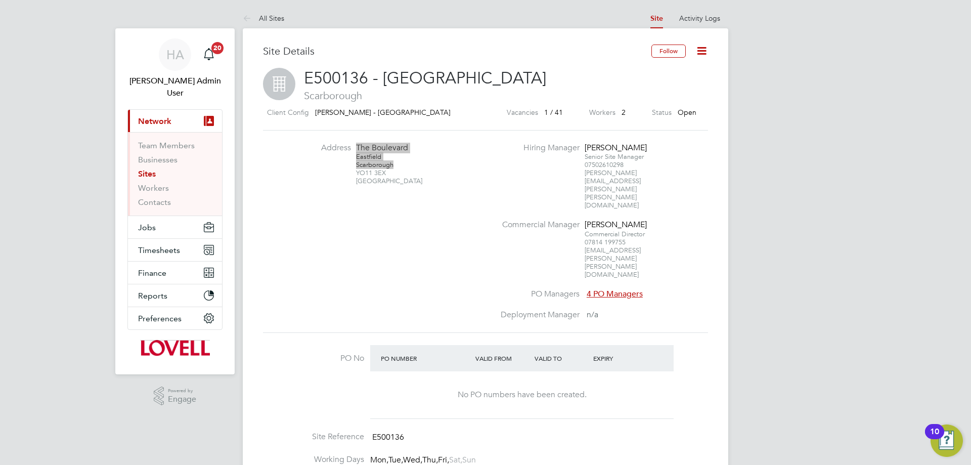 Image resolution: width=971 pixels, height=465 pixels. I want to click on span: 2, so click(623, 112).